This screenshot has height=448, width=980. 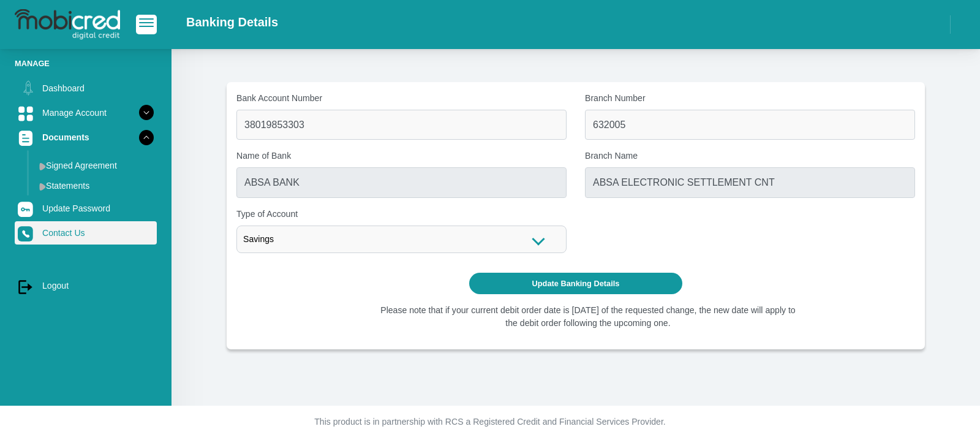 What do you see at coordinates (401, 182) in the screenshot?
I see `input: Name of Bank` at bounding box center [401, 182].